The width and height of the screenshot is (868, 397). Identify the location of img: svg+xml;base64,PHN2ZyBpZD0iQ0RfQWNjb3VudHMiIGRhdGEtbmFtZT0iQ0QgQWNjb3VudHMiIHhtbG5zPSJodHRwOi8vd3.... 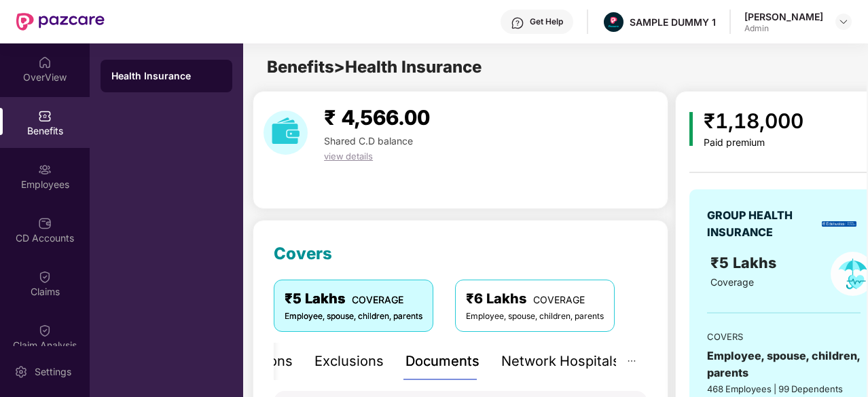
(45, 223).